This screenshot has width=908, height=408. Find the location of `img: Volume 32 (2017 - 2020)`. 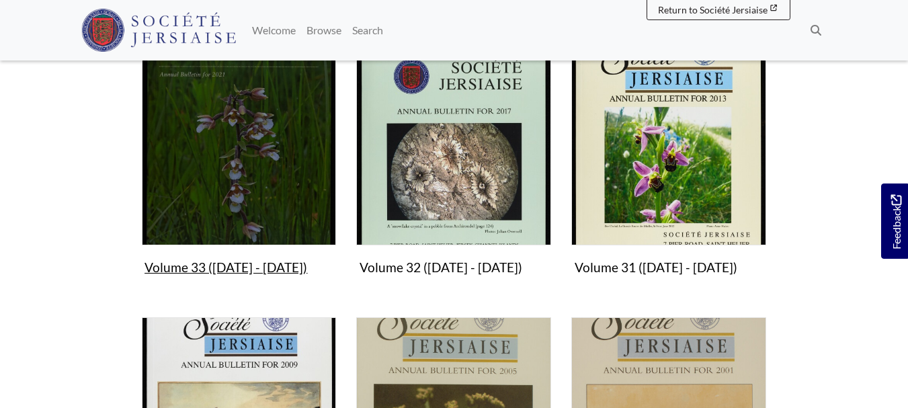

img: Volume 32 (2017 - 2020) is located at coordinates (454, 148).